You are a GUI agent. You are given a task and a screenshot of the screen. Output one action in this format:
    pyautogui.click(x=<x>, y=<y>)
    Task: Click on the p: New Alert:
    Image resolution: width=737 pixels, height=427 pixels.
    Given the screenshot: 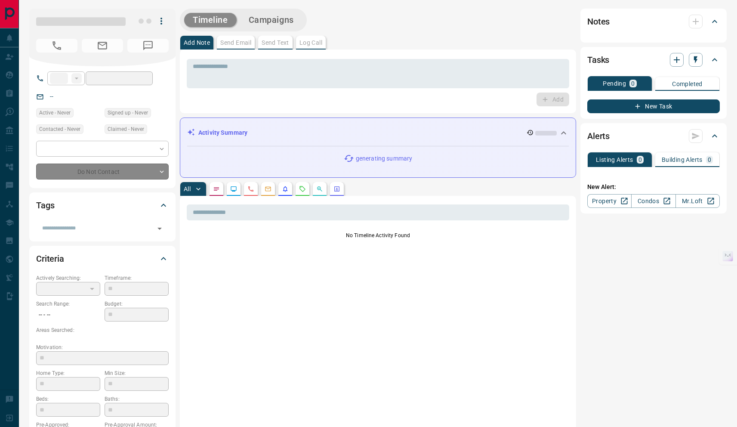 What is the action you would take?
    pyautogui.click(x=654, y=187)
    